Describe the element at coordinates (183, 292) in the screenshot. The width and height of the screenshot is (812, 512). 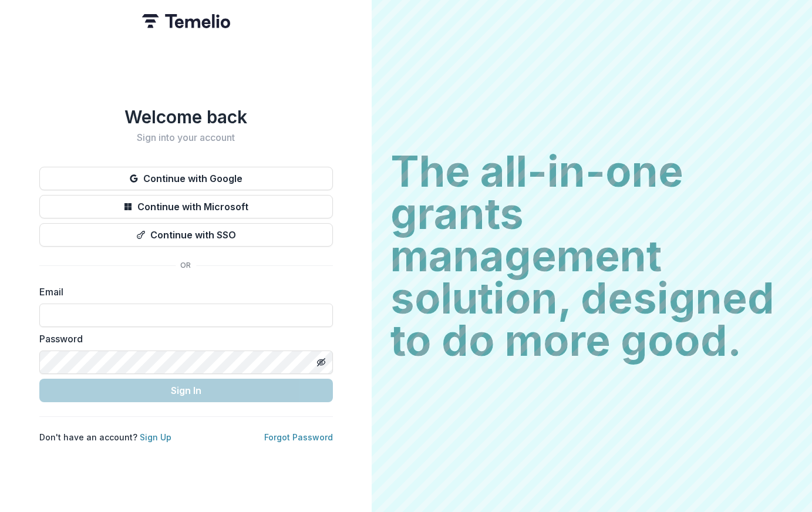
I see `label: Email` at that location.